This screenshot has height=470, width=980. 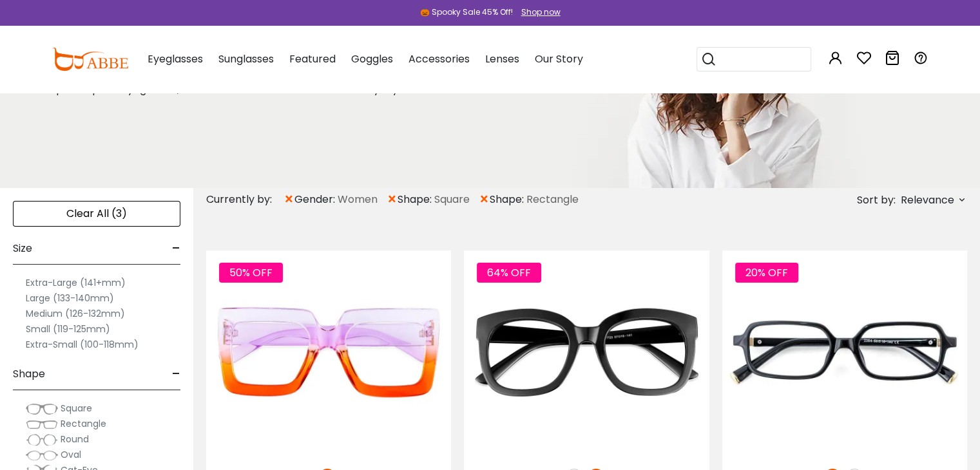 What do you see at coordinates (71, 454) in the screenshot?
I see `span: Oval` at bounding box center [71, 454].